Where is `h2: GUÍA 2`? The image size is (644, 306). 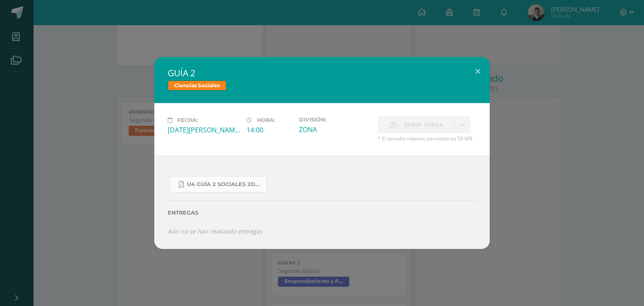 h2: GUÍA 2 is located at coordinates (322, 73).